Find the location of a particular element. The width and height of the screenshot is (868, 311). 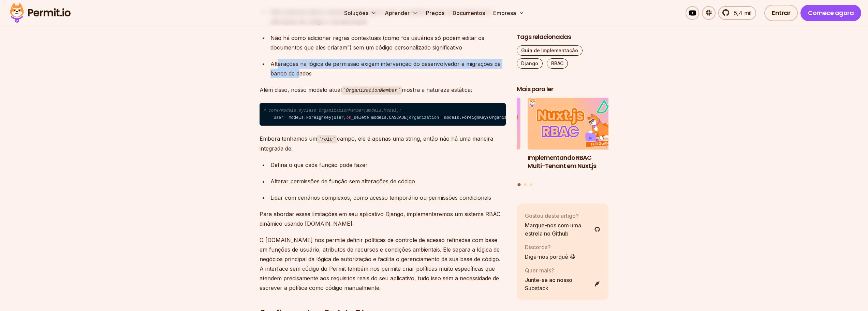

a: Django is located at coordinates (530, 63).